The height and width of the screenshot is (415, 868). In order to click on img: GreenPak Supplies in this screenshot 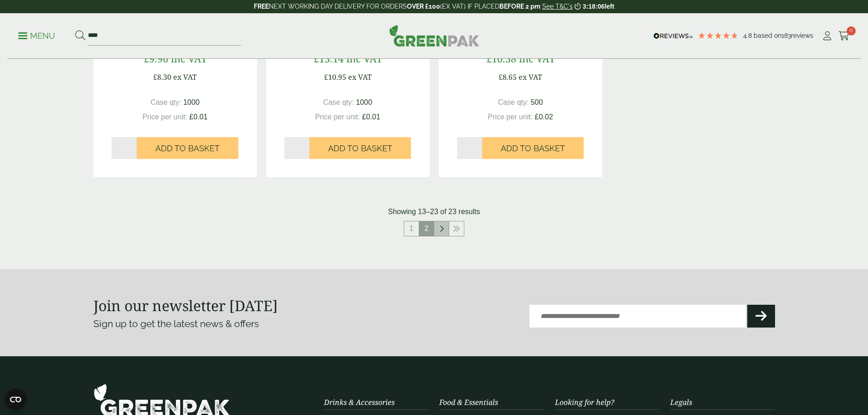, I will do `click(434, 36)`.